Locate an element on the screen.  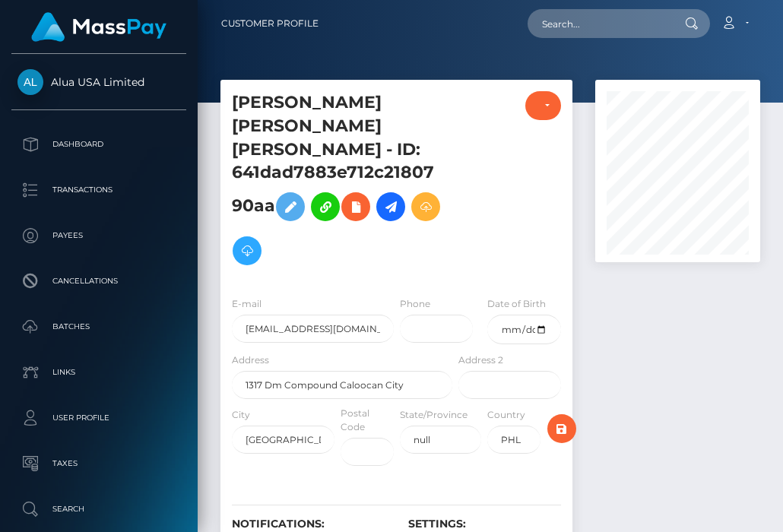
p: Cancellations is located at coordinates (99, 281).